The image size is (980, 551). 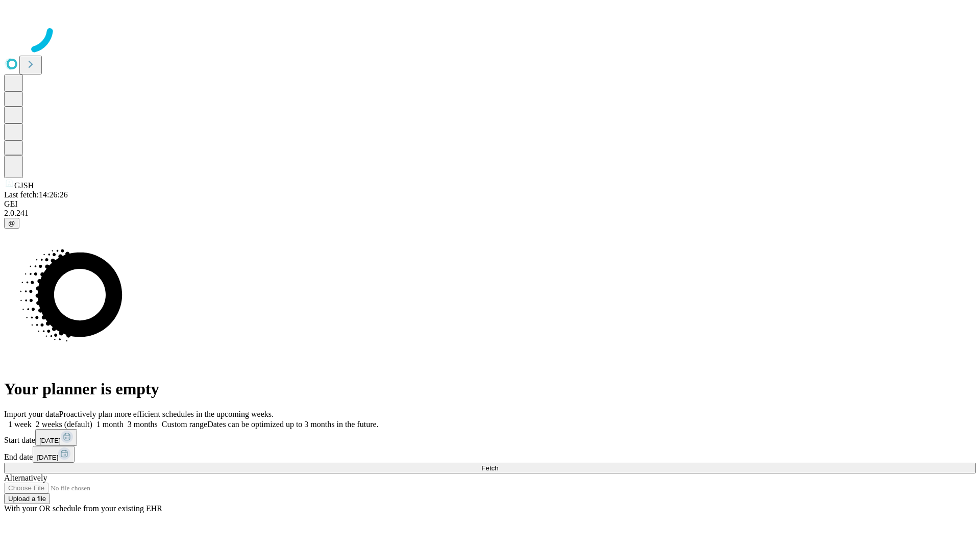 What do you see at coordinates (490, 437) in the screenshot?
I see `div: Start date` at bounding box center [490, 437].